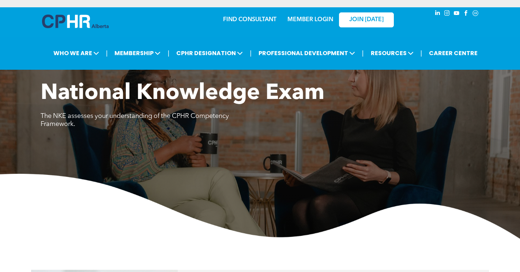  Describe the element at coordinates (307, 53) in the screenshot. I see `span: PROFESSIONAL DEVELOPMENT` at that location.